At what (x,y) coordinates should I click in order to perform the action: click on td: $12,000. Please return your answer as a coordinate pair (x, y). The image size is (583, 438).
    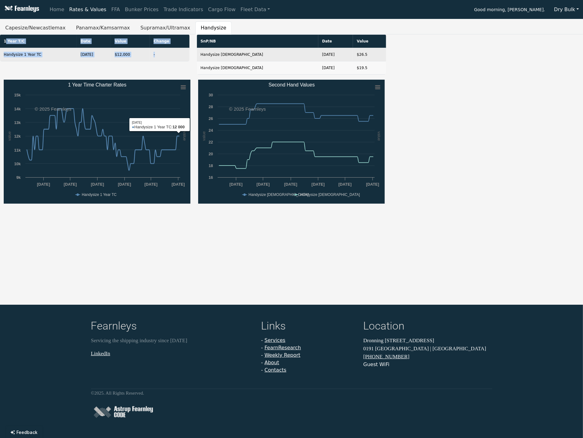
    Looking at the image, I should click on (130, 55).